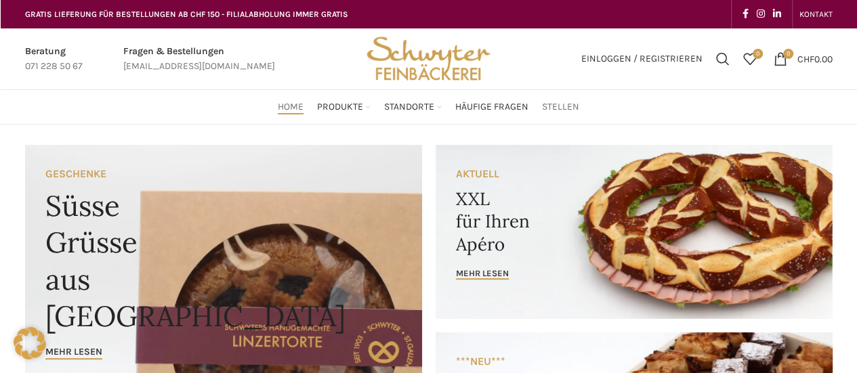 The width and height of the screenshot is (857, 373). Describe the element at coordinates (291, 107) in the screenshot. I see `a: Home` at that location.